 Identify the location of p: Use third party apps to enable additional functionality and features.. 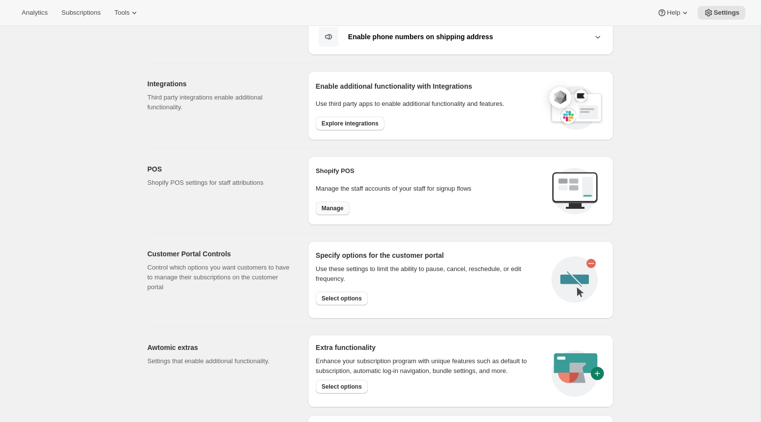
(428, 104).